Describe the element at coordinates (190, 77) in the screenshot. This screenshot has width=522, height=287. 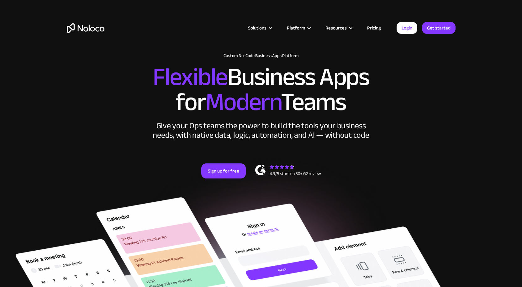
I see `span: Flexible` at that location.